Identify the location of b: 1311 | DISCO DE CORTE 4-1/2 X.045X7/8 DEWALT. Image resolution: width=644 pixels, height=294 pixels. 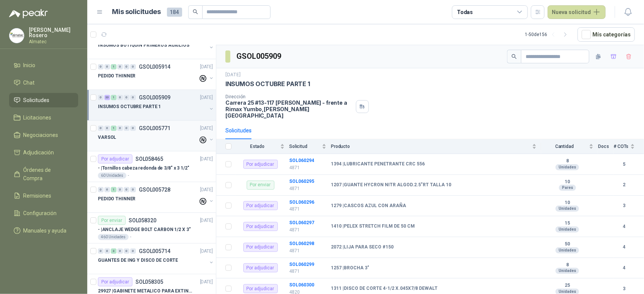
(384, 288).